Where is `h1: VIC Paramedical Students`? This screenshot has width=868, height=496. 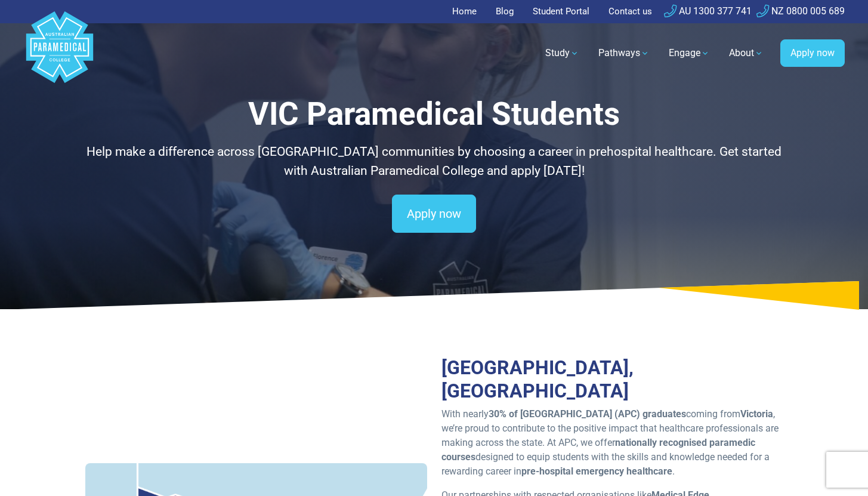 h1: VIC Paramedical Students is located at coordinates (434, 114).